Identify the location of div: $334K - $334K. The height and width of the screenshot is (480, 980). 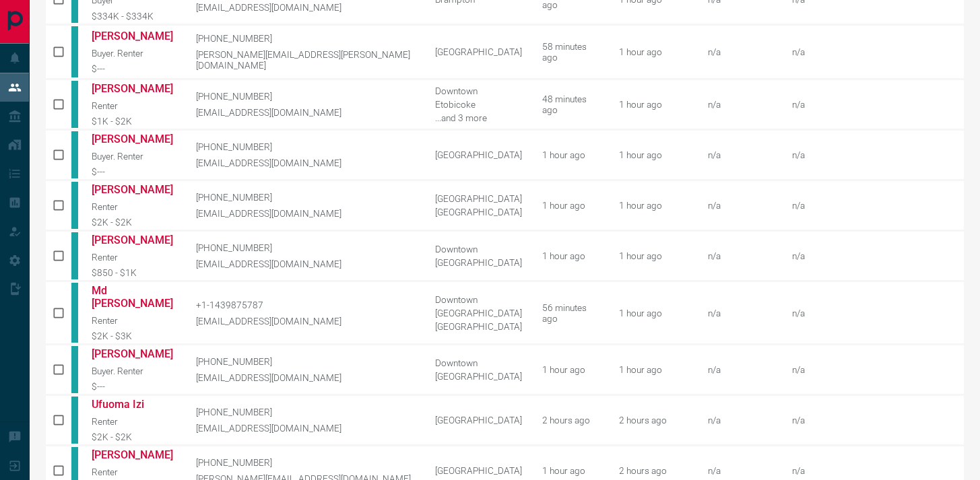
(133, 16).